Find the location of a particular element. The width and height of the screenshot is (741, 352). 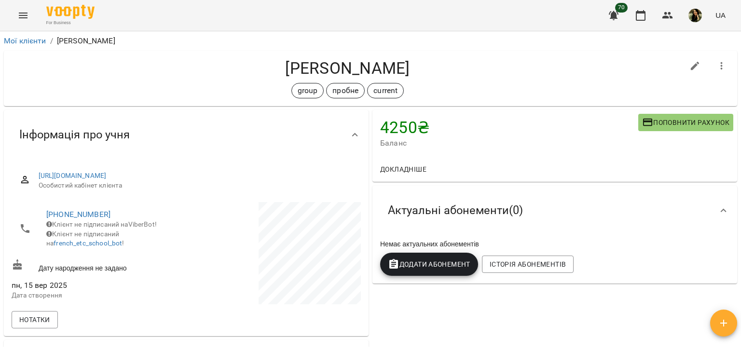

p: Дата створення is located at coordinates (98, 296).